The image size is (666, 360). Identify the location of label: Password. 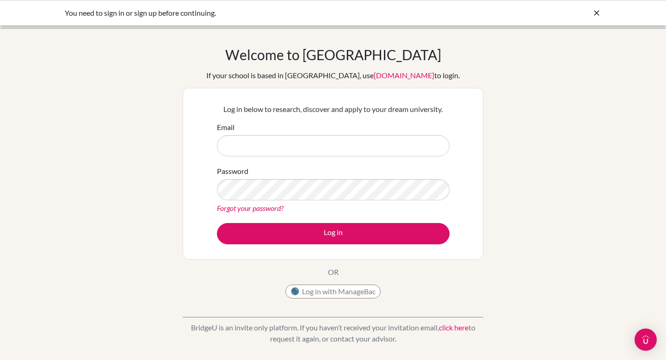
(233, 171).